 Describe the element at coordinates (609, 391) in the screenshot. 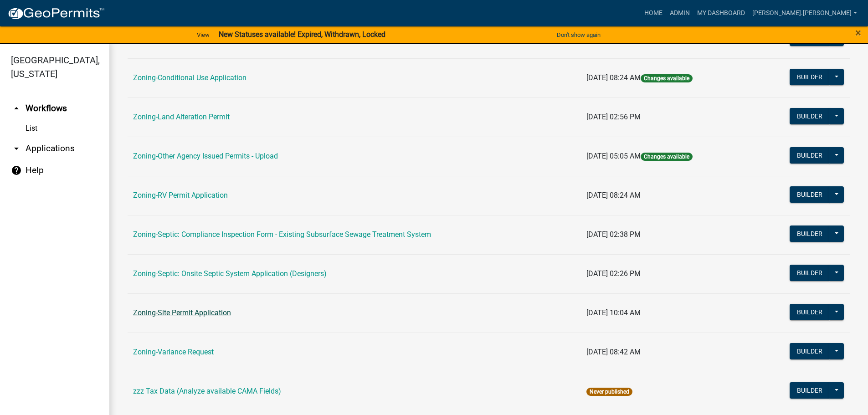

I see `span: Never published` at that location.